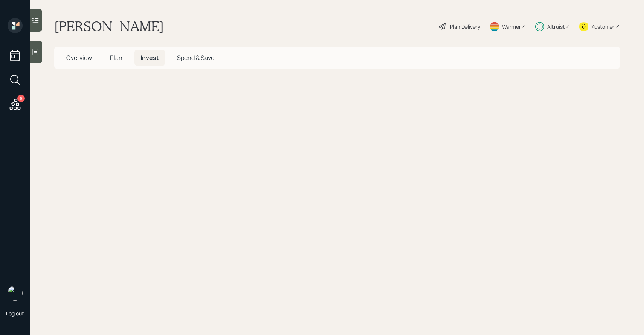 This screenshot has height=335, width=644. What do you see at coordinates (465, 26) in the screenshot?
I see `div: Plan Delivery` at bounding box center [465, 26].